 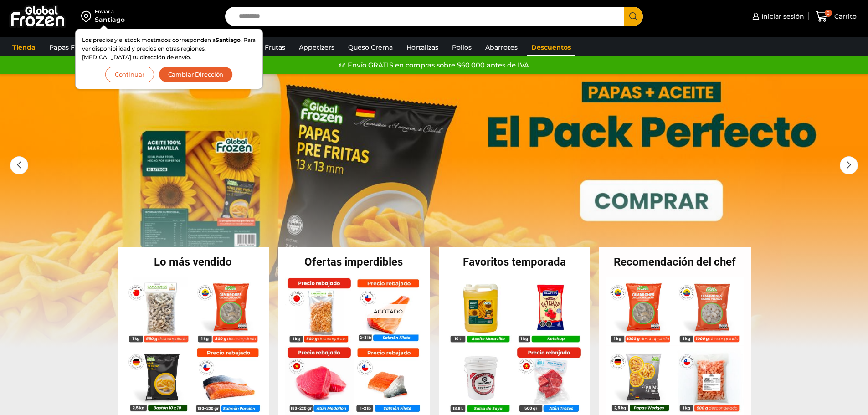 I want to click on h2: Recomendación del chef, so click(x=674, y=262).